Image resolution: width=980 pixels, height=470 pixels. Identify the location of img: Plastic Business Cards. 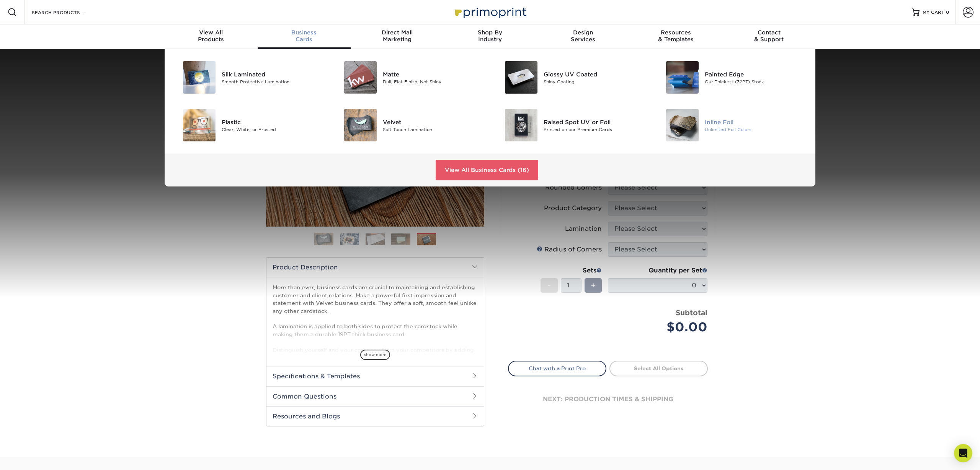
(199, 125).